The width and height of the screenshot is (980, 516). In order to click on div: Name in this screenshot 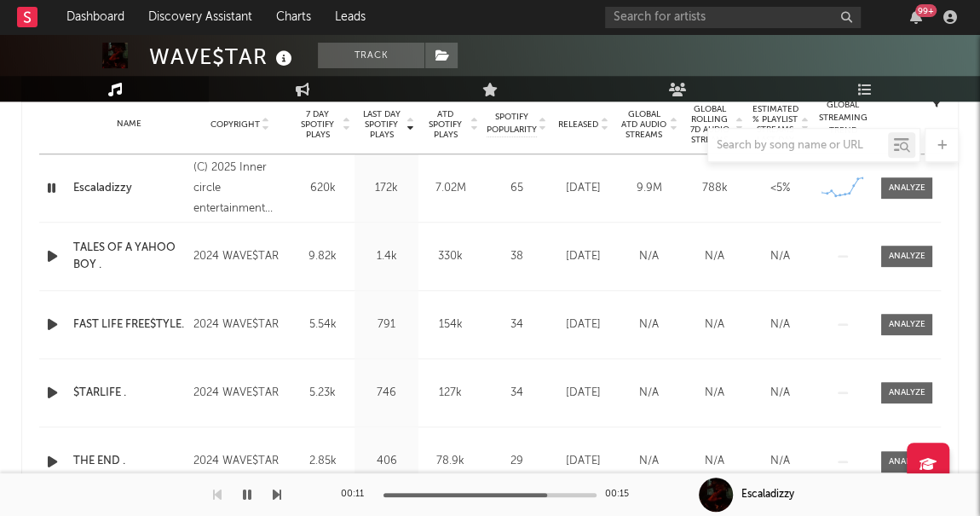, I will do `click(129, 124)`.